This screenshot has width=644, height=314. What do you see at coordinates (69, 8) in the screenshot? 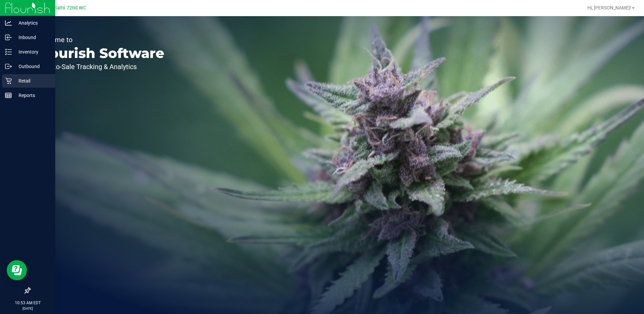
I see `span: Miami 72nd WC` at bounding box center [69, 8].